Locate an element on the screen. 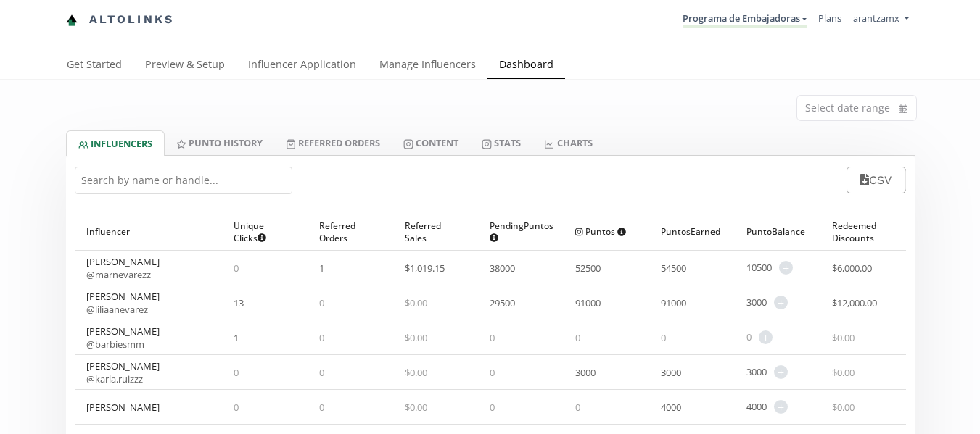  div: Punto Balance is located at coordinates (778, 232).